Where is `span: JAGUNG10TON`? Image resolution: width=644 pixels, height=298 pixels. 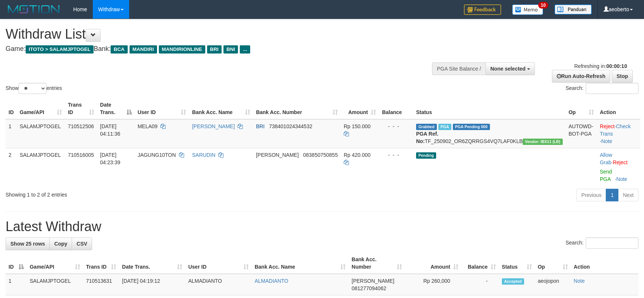
span: JAGUNG10TON is located at coordinates (157, 155).